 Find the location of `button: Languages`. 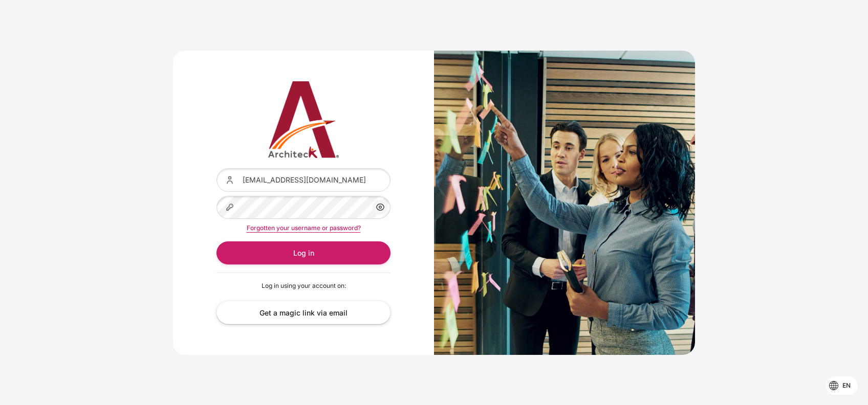

button: Languages is located at coordinates (842, 385).